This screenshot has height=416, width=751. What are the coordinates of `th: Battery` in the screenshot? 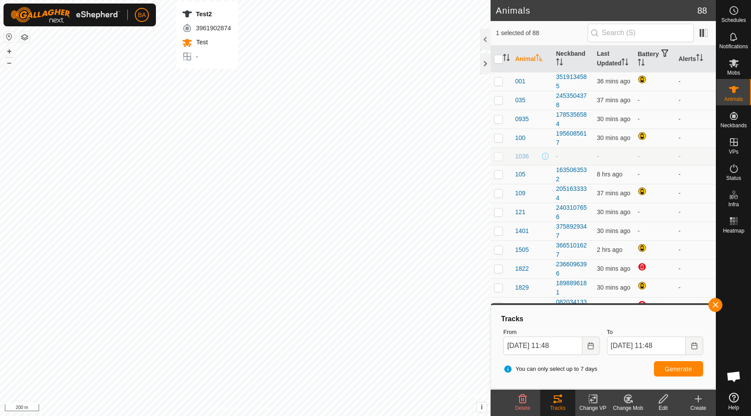 It's located at (654, 59).